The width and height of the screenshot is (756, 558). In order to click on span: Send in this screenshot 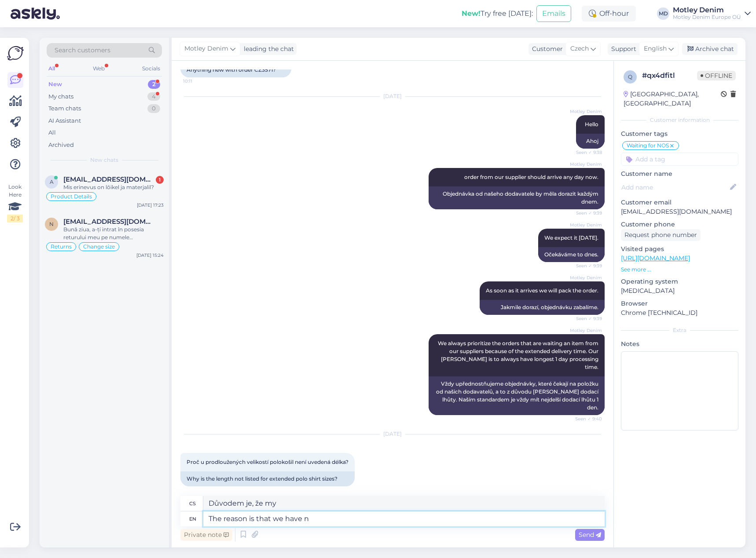, I will do `click(590, 535)`.